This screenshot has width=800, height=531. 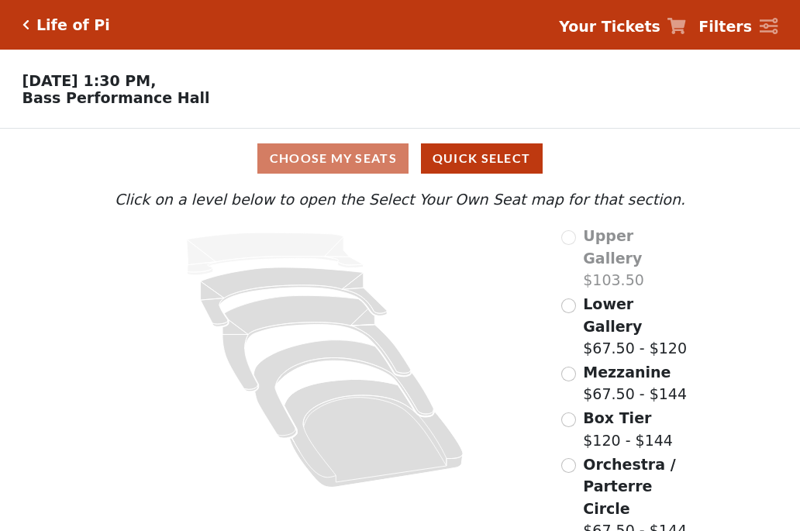 I want to click on span: Box Tier, so click(x=617, y=418).